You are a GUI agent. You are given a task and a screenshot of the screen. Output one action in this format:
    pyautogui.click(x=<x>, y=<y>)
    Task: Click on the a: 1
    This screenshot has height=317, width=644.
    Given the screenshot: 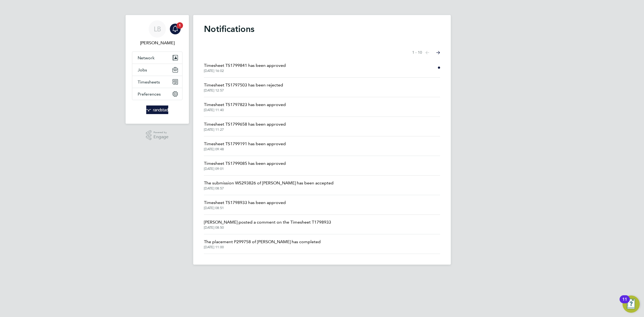 What is the action you would take?
    pyautogui.click(x=175, y=29)
    